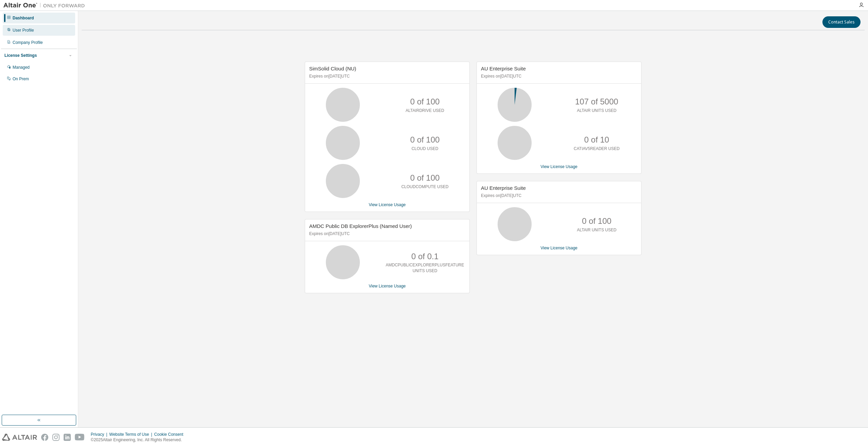 This screenshot has height=447, width=868. Describe the element at coordinates (24, 18) in the screenshot. I see `div: Dashboard` at that location.